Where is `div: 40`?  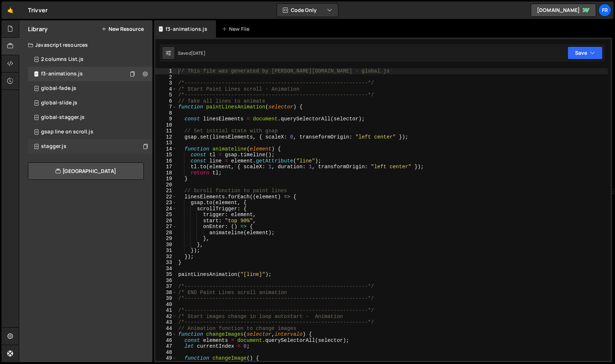 div: 40 is located at coordinates (166, 305).